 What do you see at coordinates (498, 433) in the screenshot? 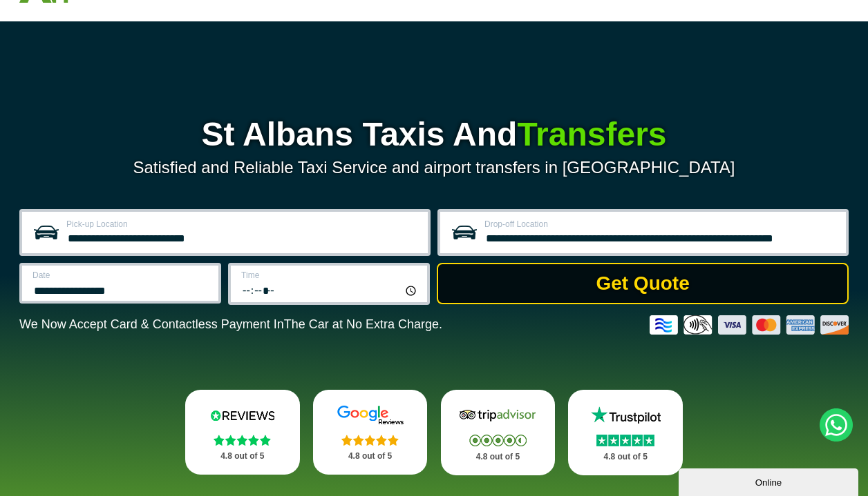
I see `a: Tripadvisor Stars 4.8 out of 5` at bounding box center [498, 433].